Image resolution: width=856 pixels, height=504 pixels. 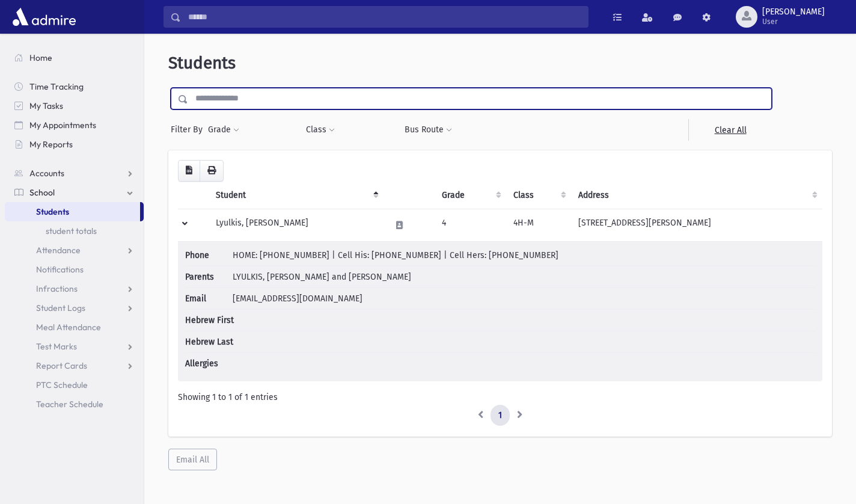 What do you see at coordinates (210, 342) in the screenshot?
I see `span: Hebrew Last` at bounding box center [210, 342].